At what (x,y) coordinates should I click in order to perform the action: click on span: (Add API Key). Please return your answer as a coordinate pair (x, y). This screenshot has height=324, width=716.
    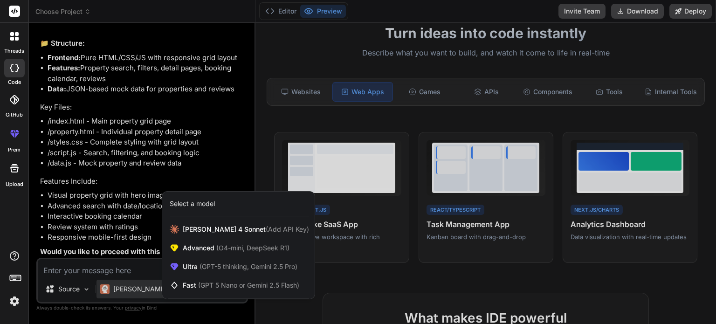
    Looking at the image, I should click on (287, 229).